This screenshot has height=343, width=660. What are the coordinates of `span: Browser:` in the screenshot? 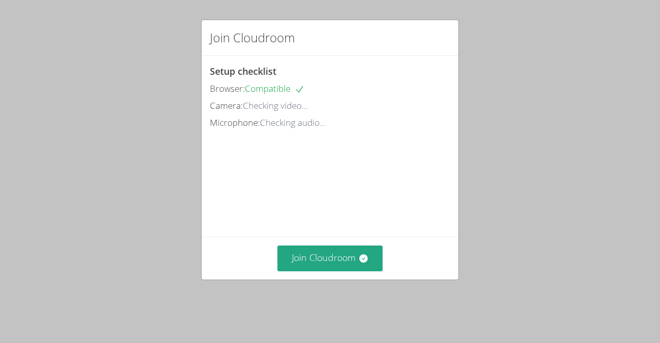 It's located at (228, 88).